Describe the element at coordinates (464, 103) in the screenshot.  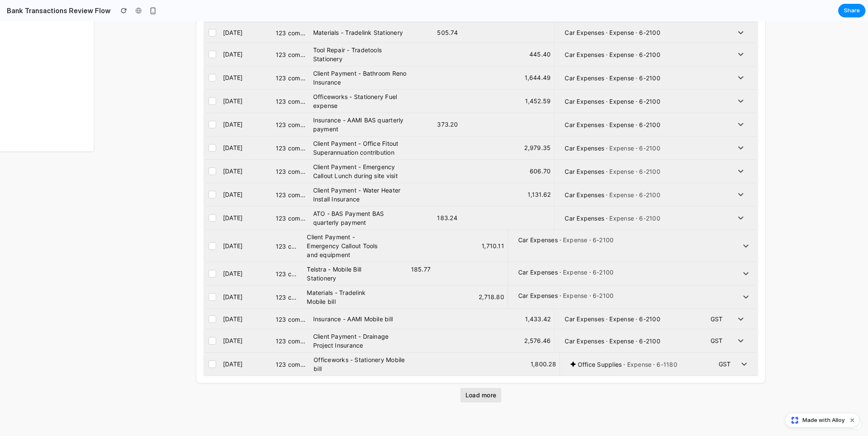
I see `div: 373.20` at that location.